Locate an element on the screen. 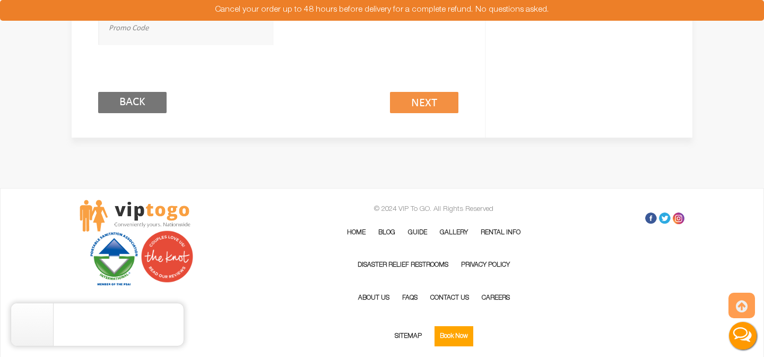 This screenshot has width=764, height=357. a: Disaster Relief Restrooms is located at coordinates (403, 265).